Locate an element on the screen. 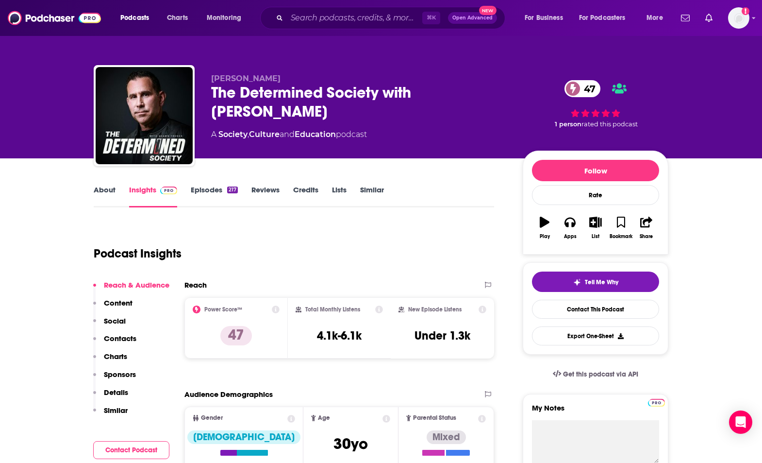  div: A podcast is located at coordinates (289, 135).